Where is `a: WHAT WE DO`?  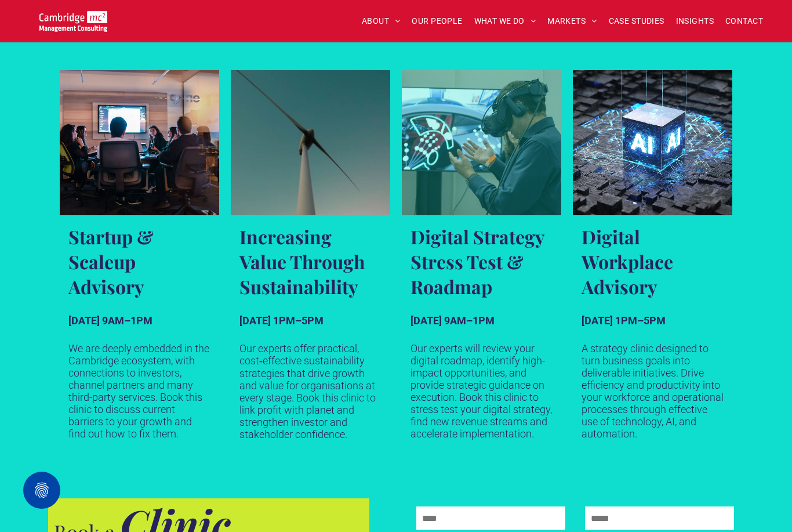
a: WHAT WE DO is located at coordinates (505, 21).